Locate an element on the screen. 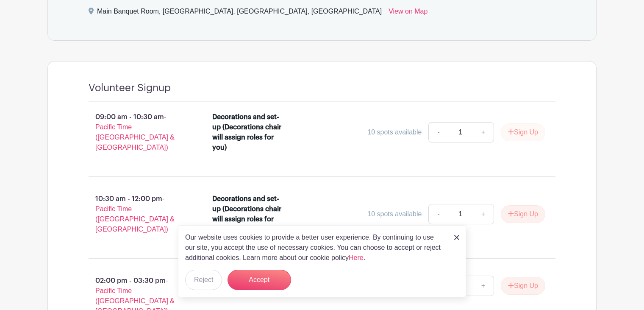  a: Here is located at coordinates (356, 257).